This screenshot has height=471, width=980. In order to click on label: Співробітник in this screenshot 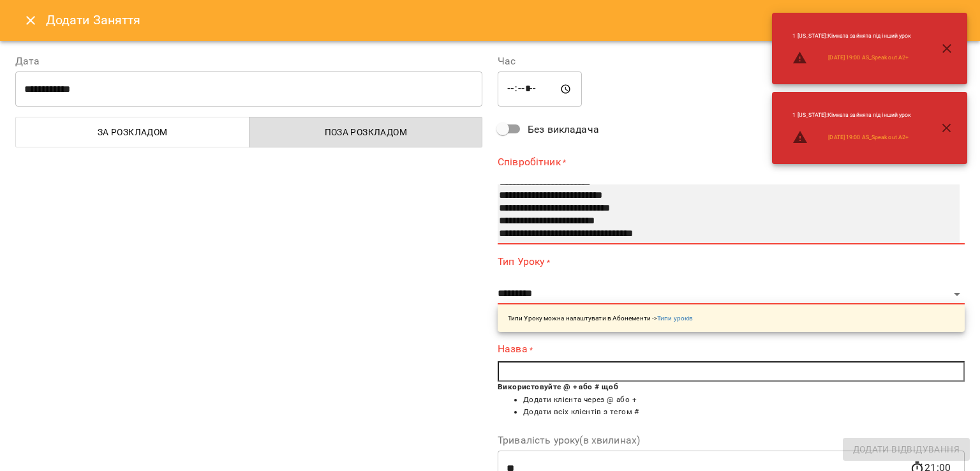, I will do `click(731, 162)`.